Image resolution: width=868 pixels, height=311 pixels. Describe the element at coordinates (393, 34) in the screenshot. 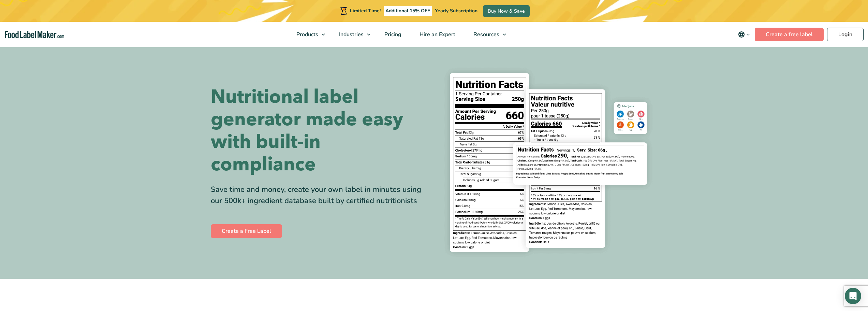

I see `a: Pricing` at that location.